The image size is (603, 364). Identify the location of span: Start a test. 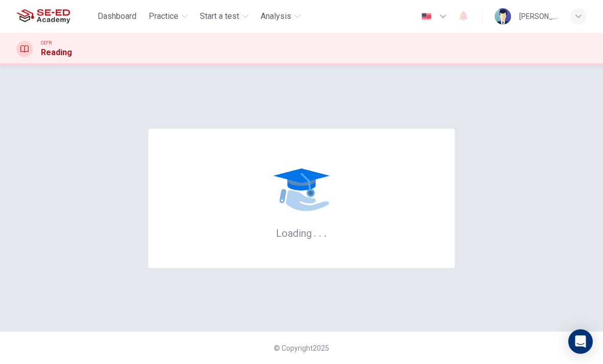
(219, 16).